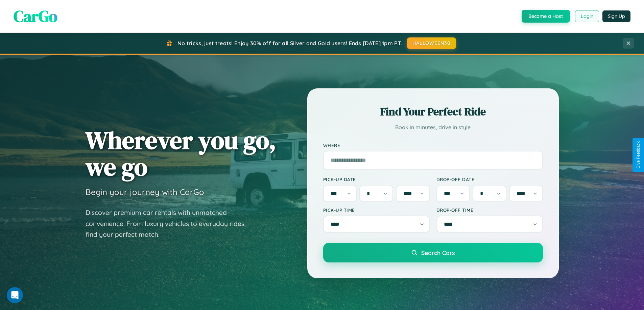 The image size is (644, 310). I want to click on button: HALLOWEEN30, so click(431, 43).